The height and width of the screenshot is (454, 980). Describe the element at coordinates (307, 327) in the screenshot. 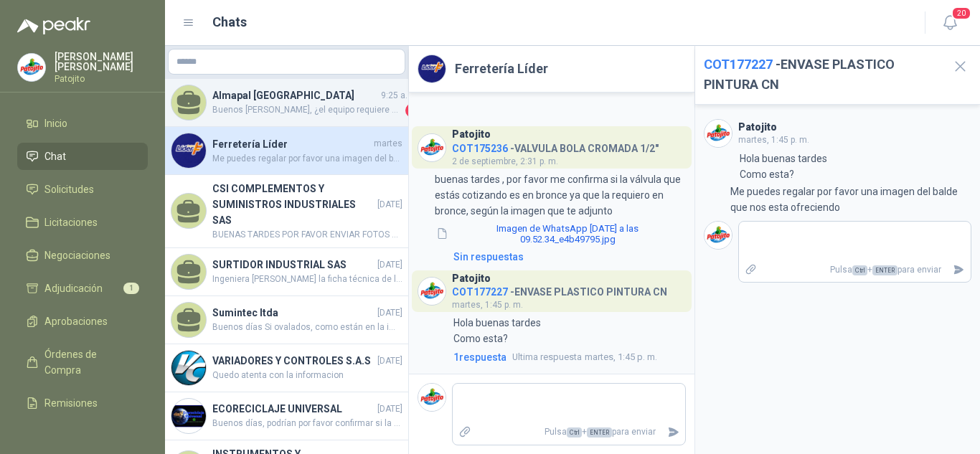

I see `span: Buenos días Si ovalados, como están en la imagen` at that location.